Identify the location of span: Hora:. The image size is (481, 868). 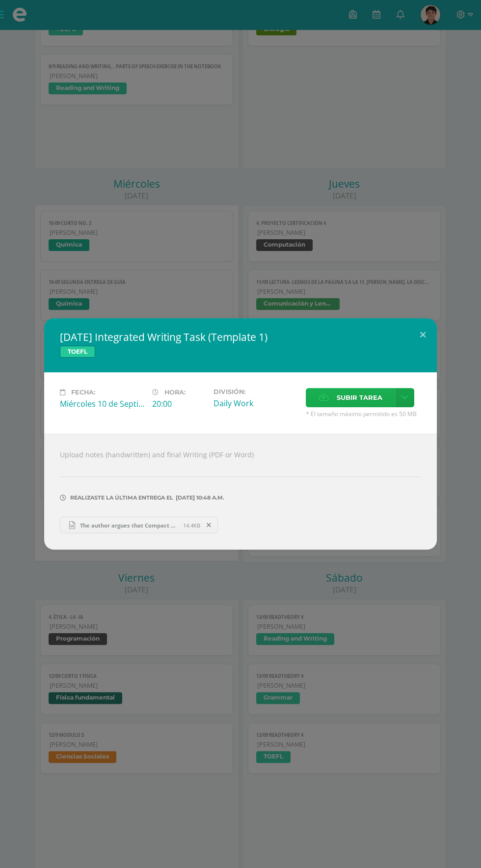
(175, 392).